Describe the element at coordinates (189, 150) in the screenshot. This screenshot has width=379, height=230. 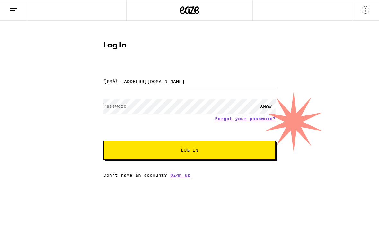
I see `button: Log In` at that location.